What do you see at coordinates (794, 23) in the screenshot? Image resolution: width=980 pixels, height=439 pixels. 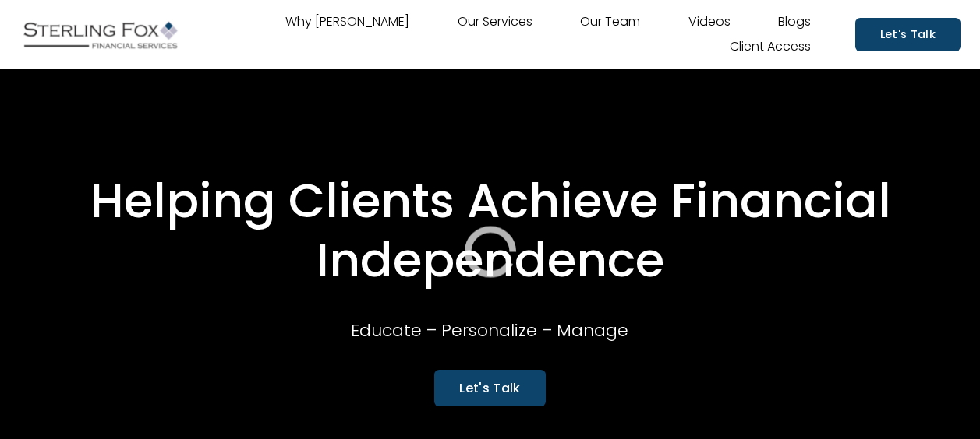 I see `a: Blogs` at bounding box center [794, 23].